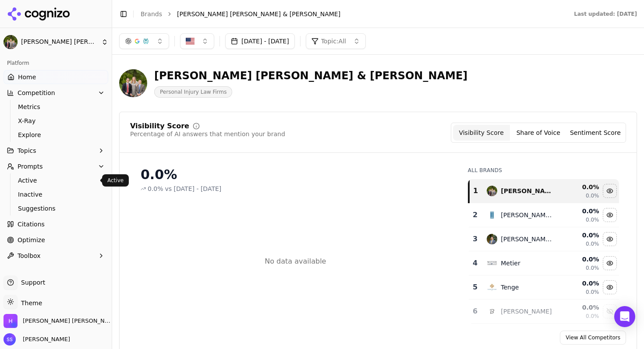  Describe the element at coordinates (31, 240) in the screenshot. I see `span: Optimize` at that location.